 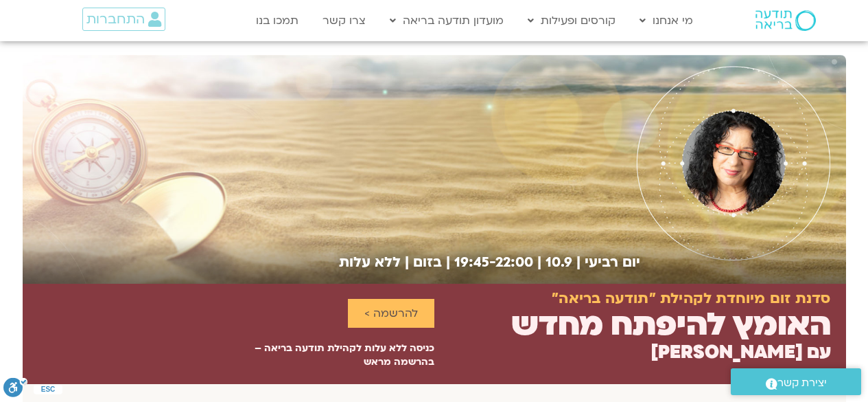 What do you see at coordinates (666, 21) in the screenshot?
I see `a: מי אנחנו` at bounding box center [666, 21].